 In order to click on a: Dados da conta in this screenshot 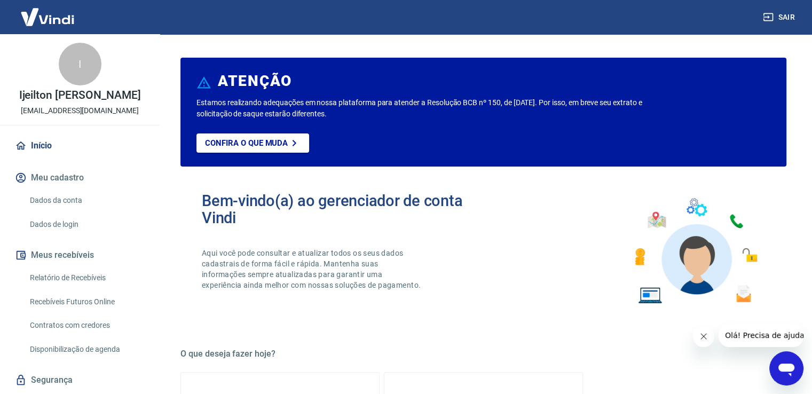, I will do `click(86, 200)`.